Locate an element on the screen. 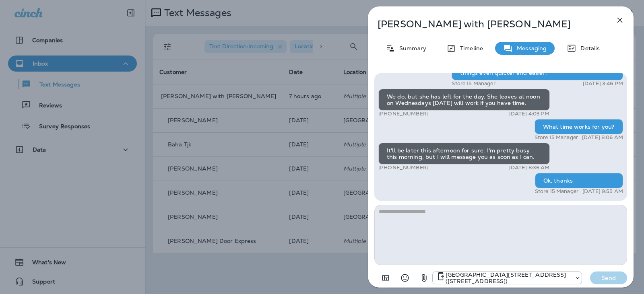  p: Timeline is located at coordinates (469, 48).